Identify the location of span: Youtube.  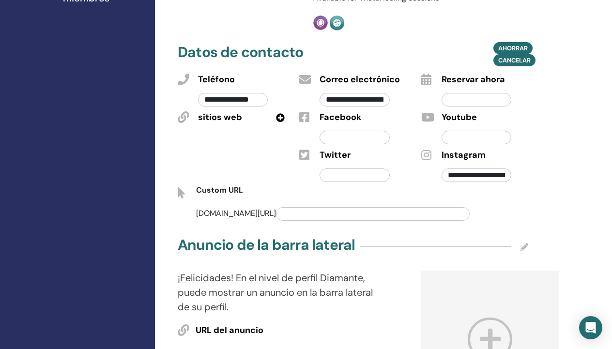
(459, 118).